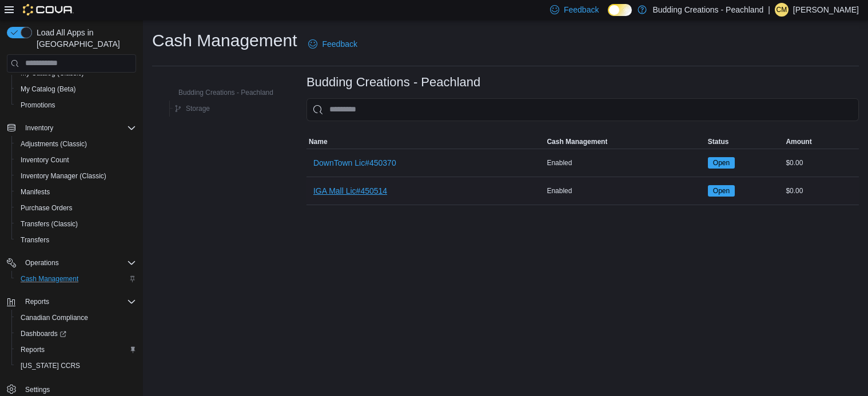 This screenshot has width=868, height=396. I want to click on span: Washington CCRS, so click(76, 366).